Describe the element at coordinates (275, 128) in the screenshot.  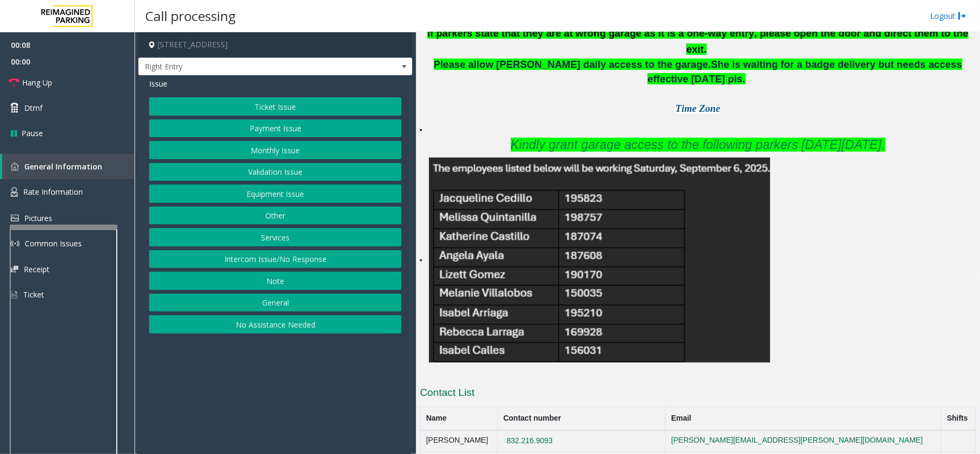
I see `button: Payment Issue` at that location.